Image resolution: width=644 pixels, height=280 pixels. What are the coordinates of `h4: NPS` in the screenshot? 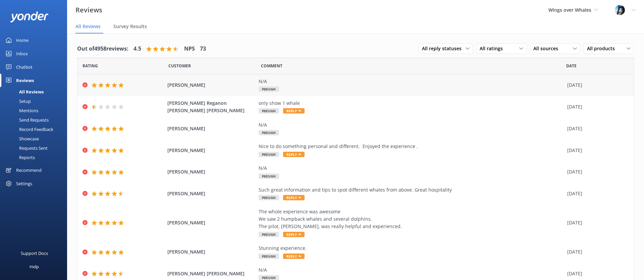 It's located at (189, 48).